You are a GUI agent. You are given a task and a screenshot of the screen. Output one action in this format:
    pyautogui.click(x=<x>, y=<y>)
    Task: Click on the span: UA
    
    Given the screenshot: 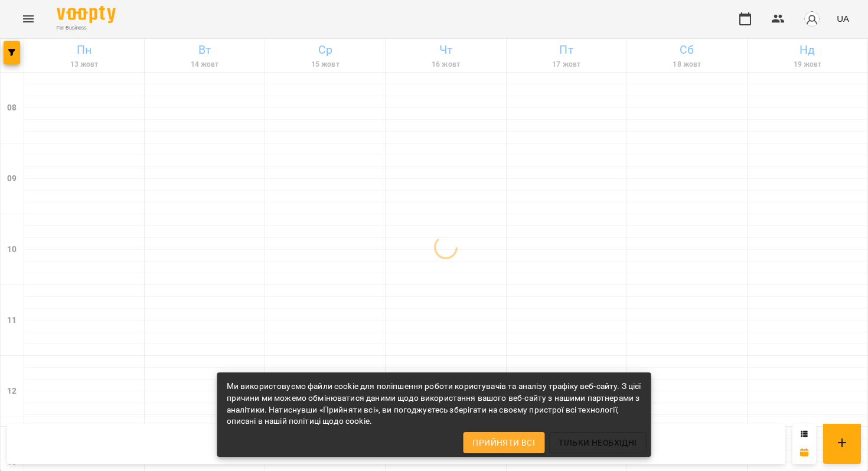 What is the action you would take?
    pyautogui.click(x=843, y=18)
    